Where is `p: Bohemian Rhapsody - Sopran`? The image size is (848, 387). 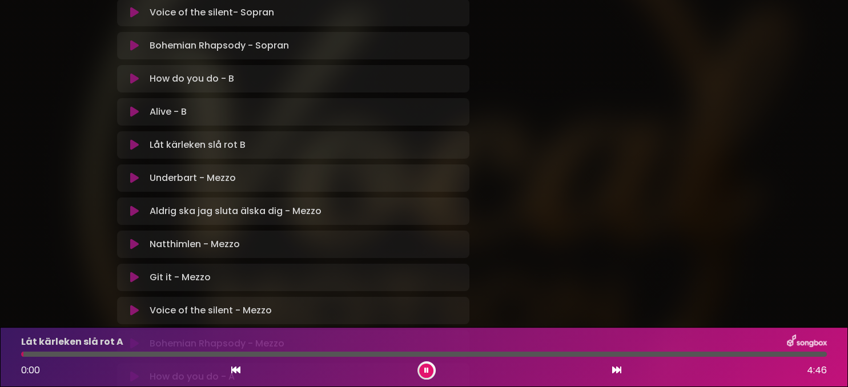 p: Bohemian Rhapsody - Sopran is located at coordinates (219, 46).